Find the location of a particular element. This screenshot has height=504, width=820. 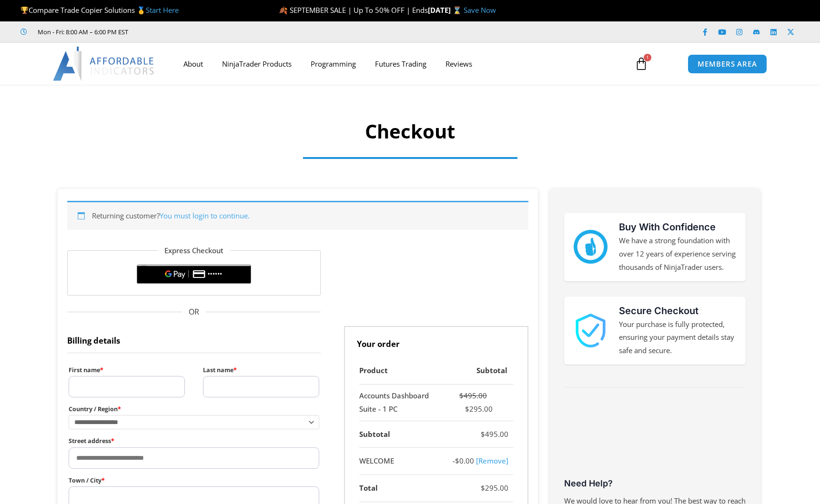

nav: Menu is located at coordinates (399, 64).